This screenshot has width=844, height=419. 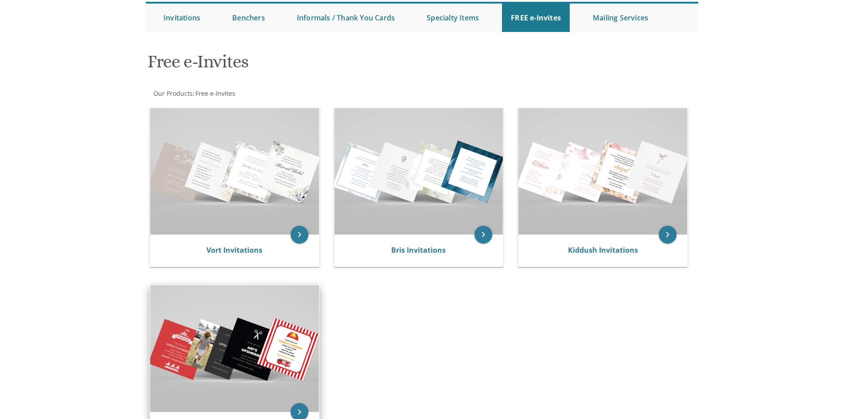 What do you see at coordinates (603, 171) in the screenshot?
I see `img: Kiddush Invitations` at bounding box center [603, 171].